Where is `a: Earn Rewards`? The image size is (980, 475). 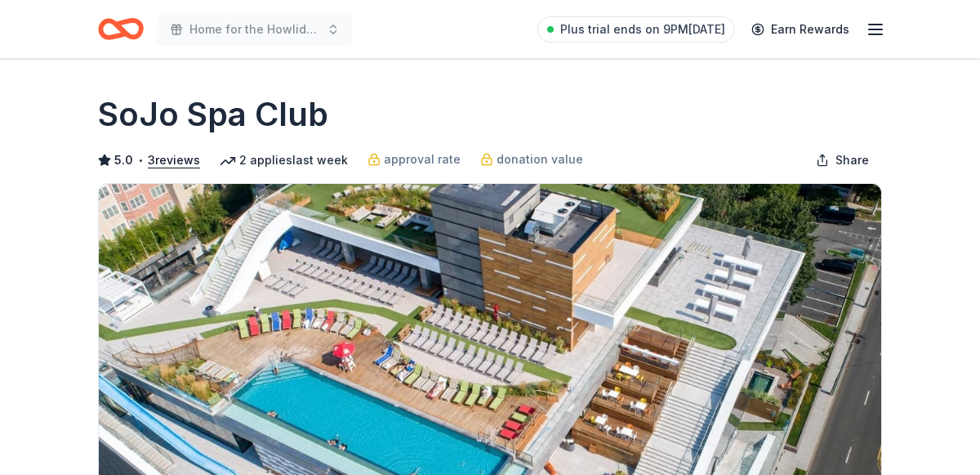 a: Earn Rewards is located at coordinates (801, 29).